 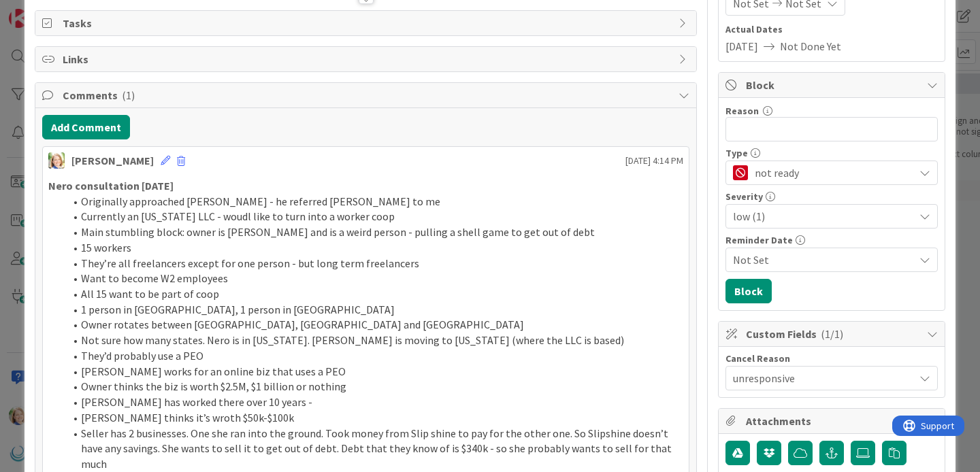 I want to click on span: Links, so click(x=367, y=59).